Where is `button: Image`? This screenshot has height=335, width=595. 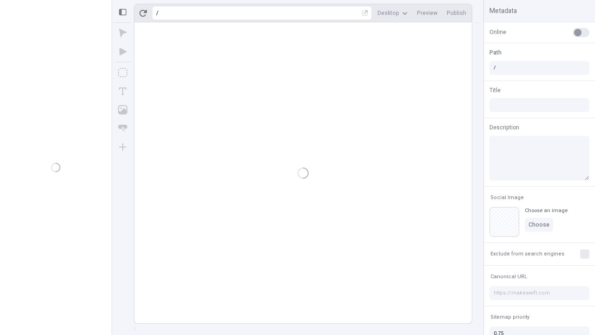 button: Image is located at coordinates (123, 110).